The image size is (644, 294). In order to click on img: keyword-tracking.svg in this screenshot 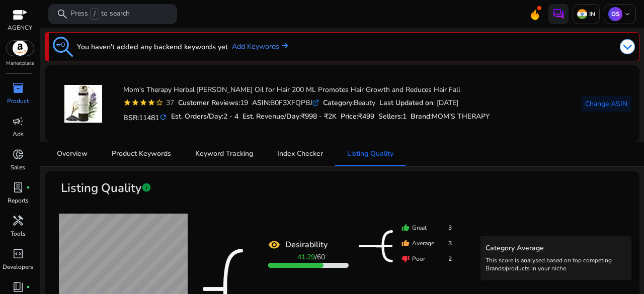, I will do `click(63, 47)`.